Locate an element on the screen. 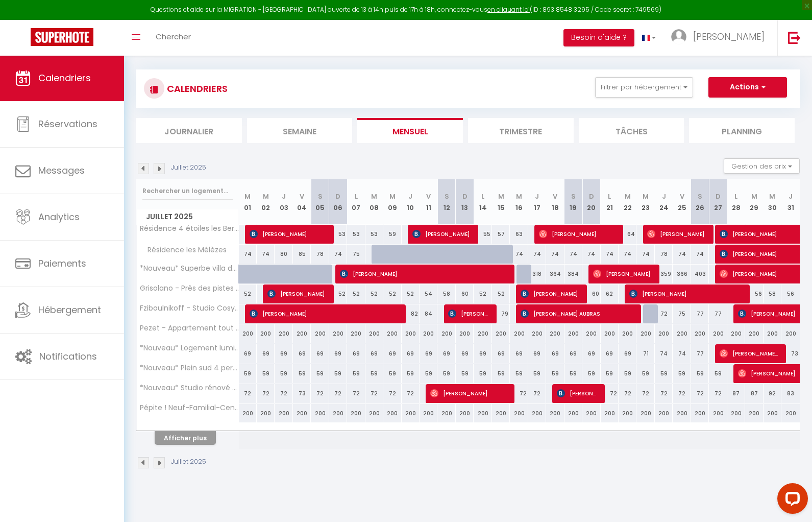  div: 73 is located at coordinates (302, 394).